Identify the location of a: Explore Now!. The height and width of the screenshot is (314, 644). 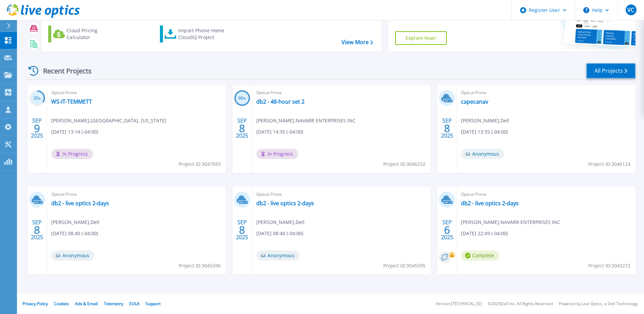
(421, 38).